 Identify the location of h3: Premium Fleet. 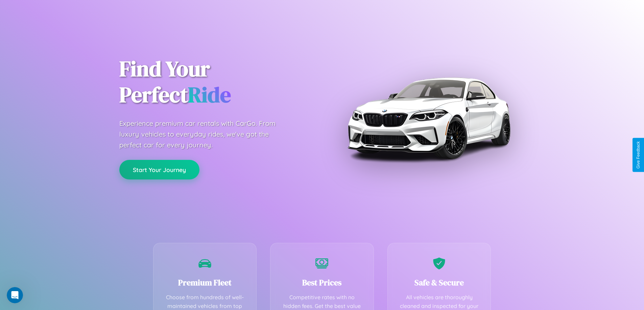
(205, 282).